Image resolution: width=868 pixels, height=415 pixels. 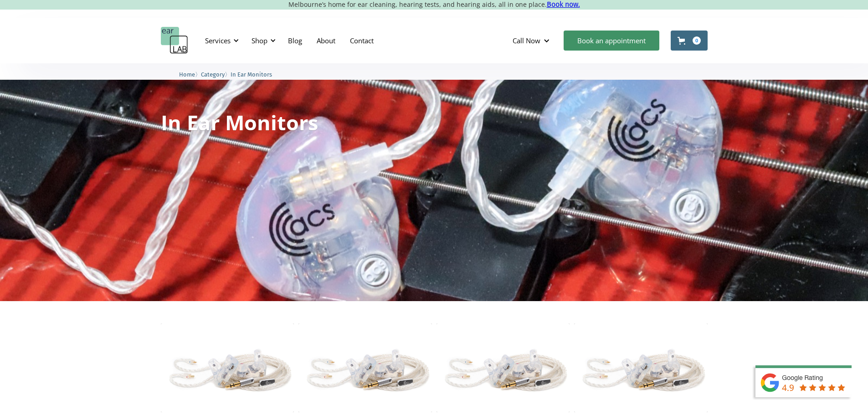 What do you see at coordinates (187, 75) in the screenshot?
I see `span: Home` at bounding box center [187, 75].